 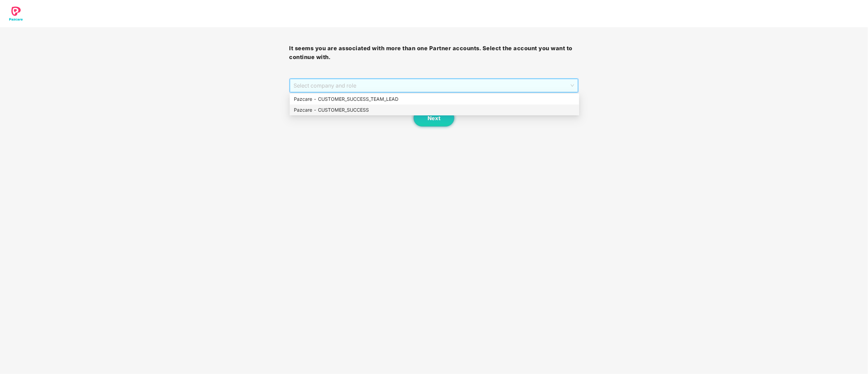 What do you see at coordinates (434, 118) in the screenshot?
I see `button: Next` at bounding box center [434, 118].